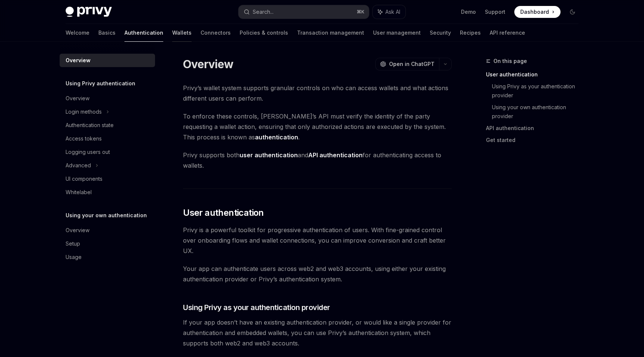  What do you see at coordinates (538, 91) in the screenshot?
I see `a: Using Privy as your authentication provider` at bounding box center [538, 91].